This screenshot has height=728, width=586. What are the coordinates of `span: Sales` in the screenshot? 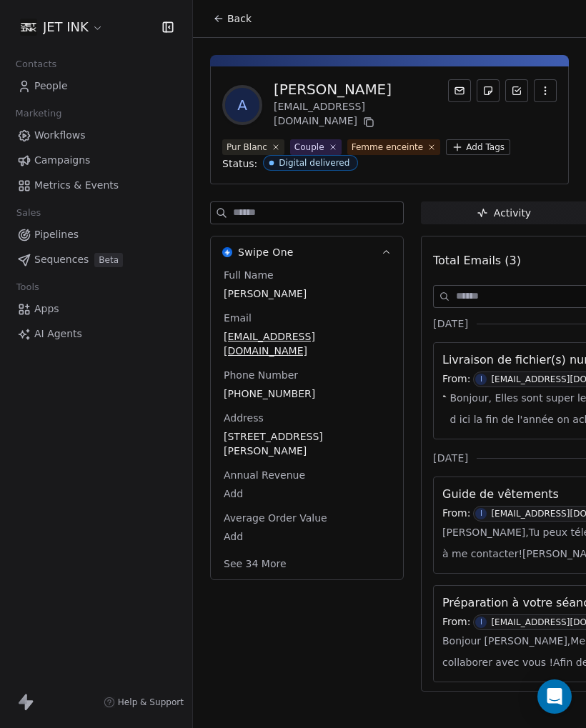 It's located at (29, 213).